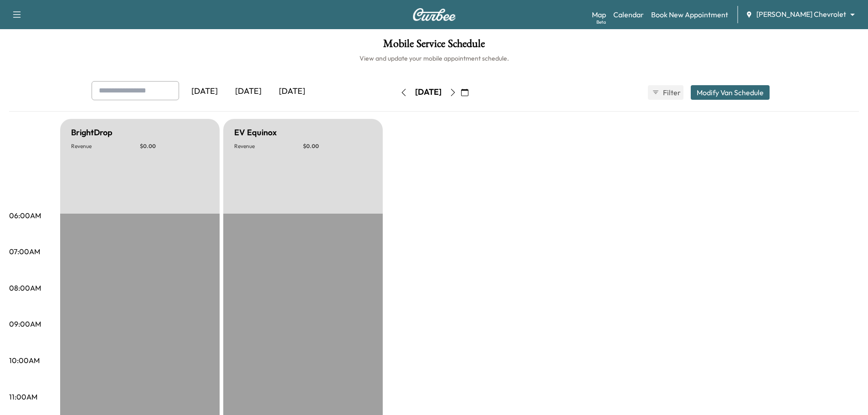 This screenshot has height=415, width=868. I want to click on p: 11:00AM, so click(23, 397).